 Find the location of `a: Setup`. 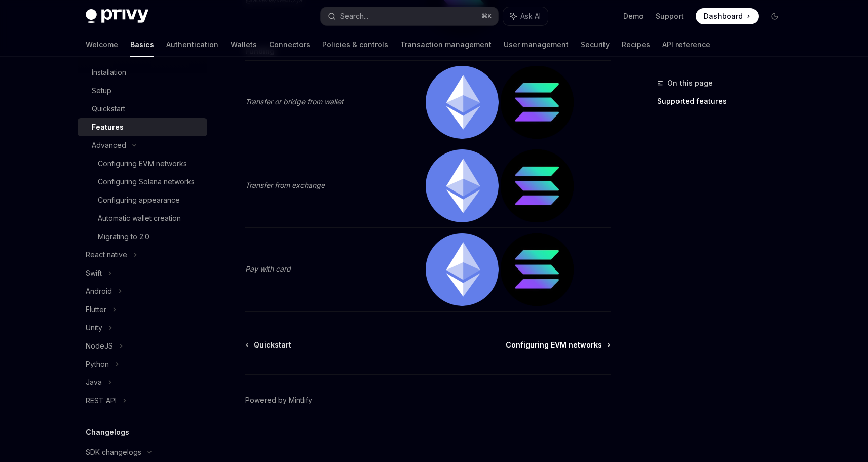

a: Setup is located at coordinates (143, 91).